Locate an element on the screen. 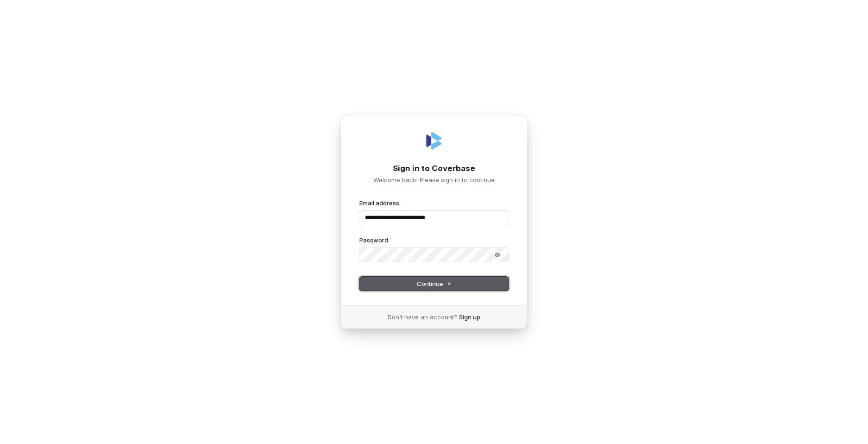  label: Email address is located at coordinates (380, 203).